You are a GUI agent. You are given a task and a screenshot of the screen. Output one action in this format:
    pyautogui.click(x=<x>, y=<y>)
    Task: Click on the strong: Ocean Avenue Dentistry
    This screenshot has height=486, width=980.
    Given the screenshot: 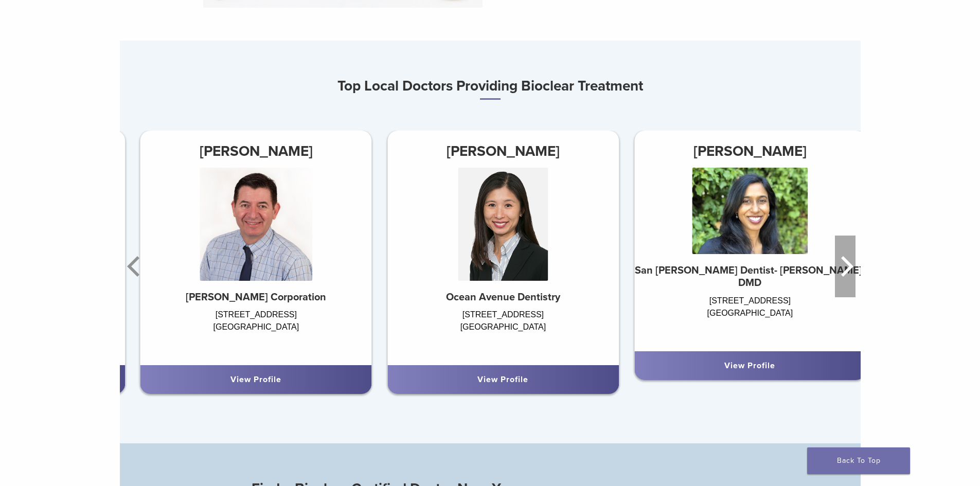 What is the action you would take?
    pyautogui.click(x=503, y=297)
    